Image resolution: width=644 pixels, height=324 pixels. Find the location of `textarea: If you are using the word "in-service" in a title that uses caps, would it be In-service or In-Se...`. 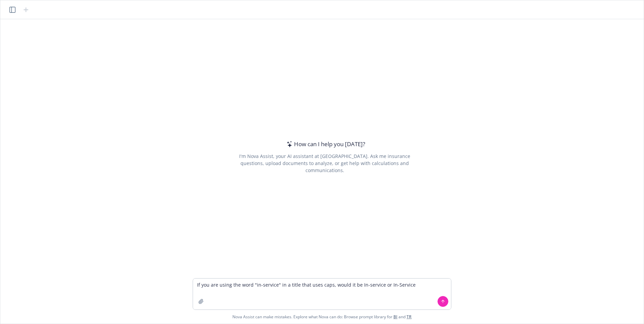

textarea: If you are using the word "in-service" in a title that uses caps, would it be In-service or In-Se... is located at coordinates (322, 294).